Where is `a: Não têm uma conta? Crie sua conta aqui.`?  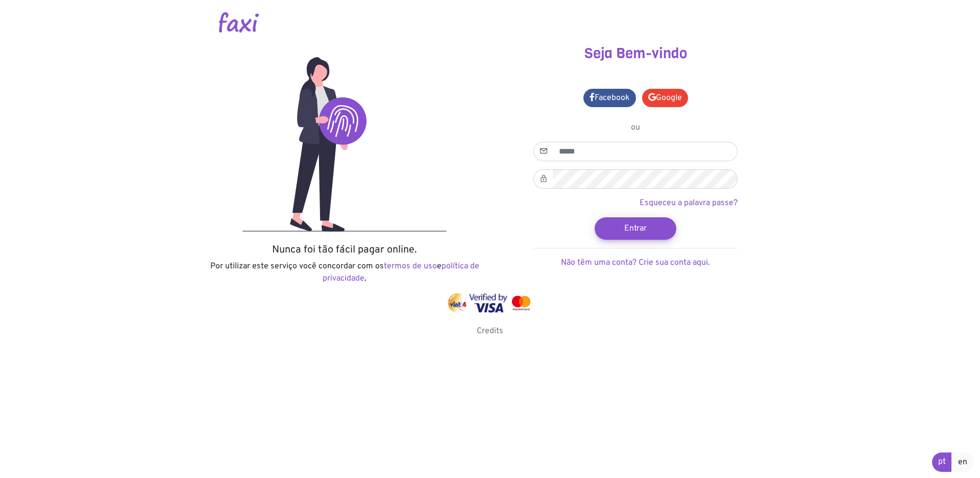 a: Não têm uma conta? Crie sua conta aqui. is located at coordinates (636, 263).